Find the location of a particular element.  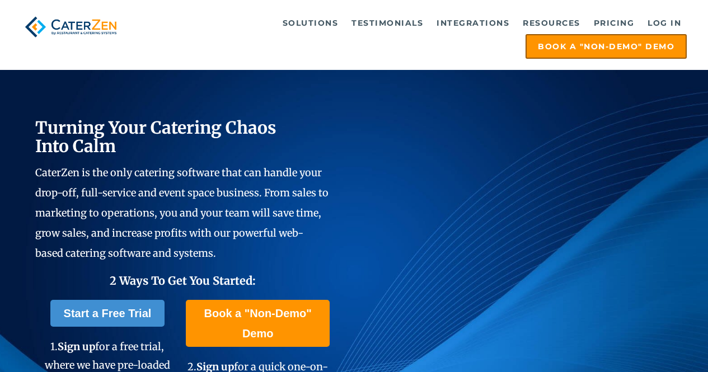

span: Turning Your Catering Chaos Into Calm is located at coordinates (155, 136).